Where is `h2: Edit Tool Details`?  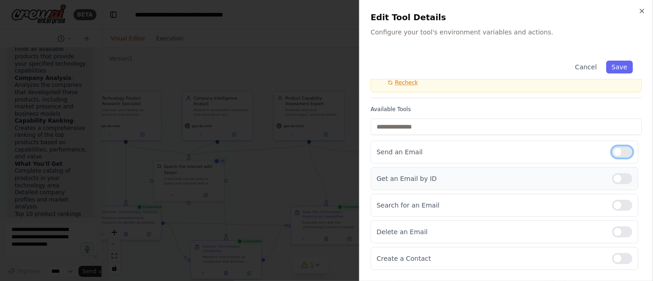 h2: Edit Tool Details is located at coordinates (506, 17).